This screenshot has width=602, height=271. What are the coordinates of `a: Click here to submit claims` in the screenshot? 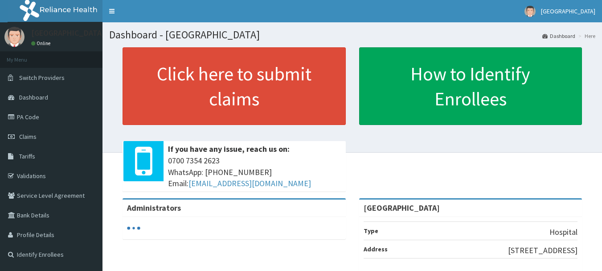 It's located at (234, 86).